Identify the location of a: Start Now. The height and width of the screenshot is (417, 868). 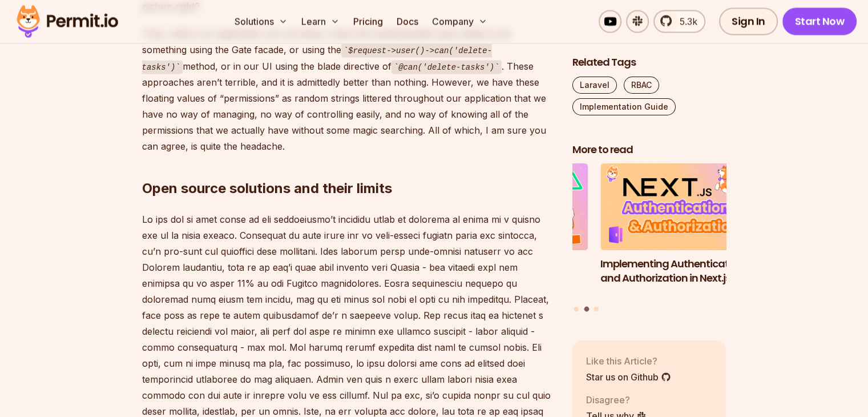
(820, 22).